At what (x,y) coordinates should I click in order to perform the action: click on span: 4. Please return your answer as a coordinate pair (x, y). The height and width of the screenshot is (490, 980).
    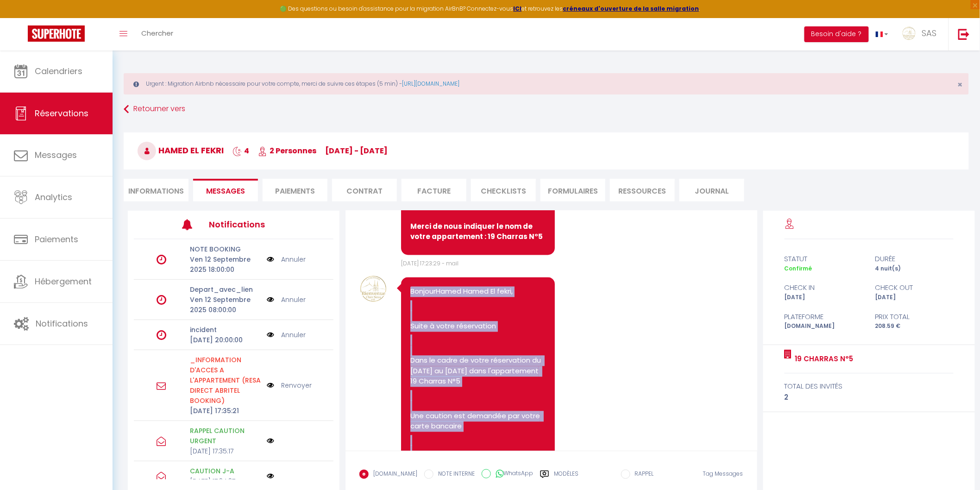
    Looking at the image, I should click on (241, 151).